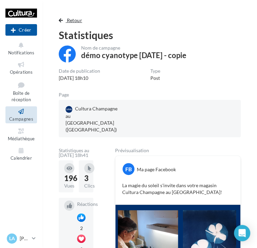 The height and width of the screenshot is (248, 257). What do you see at coordinates (67, 95) in the screenshot?
I see `div: Page` at bounding box center [67, 95].